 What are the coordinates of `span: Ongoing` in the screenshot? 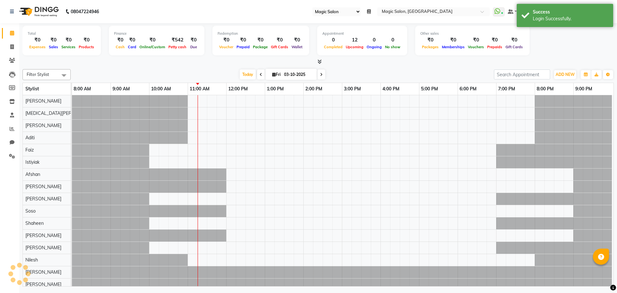 It's located at (374, 47).